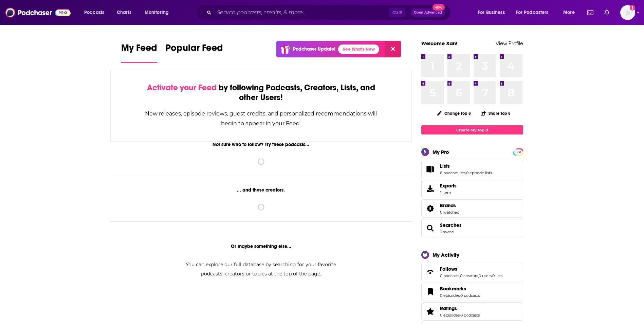 This screenshot has width=644, height=324. What do you see at coordinates (498, 276) in the screenshot?
I see `a: 0 lists` at bounding box center [498, 276].